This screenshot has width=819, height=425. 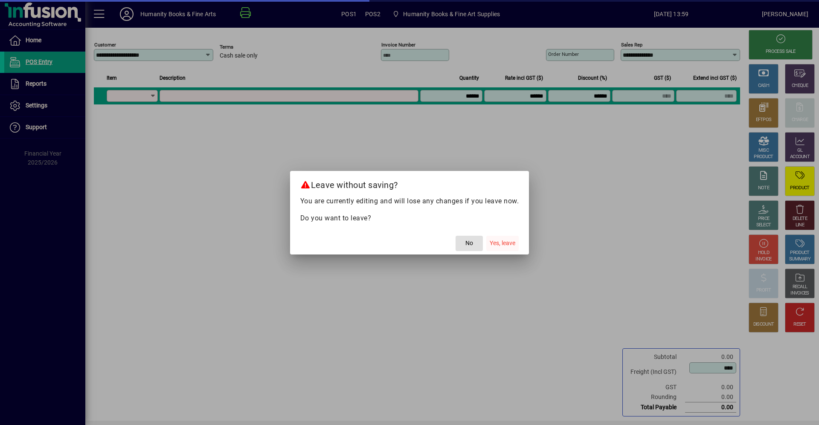 What do you see at coordinates (410, 201) in the screenshot?
I see `p: You are currently editing and will lose any changes if you leave now.` at bounding box center [410, 201].